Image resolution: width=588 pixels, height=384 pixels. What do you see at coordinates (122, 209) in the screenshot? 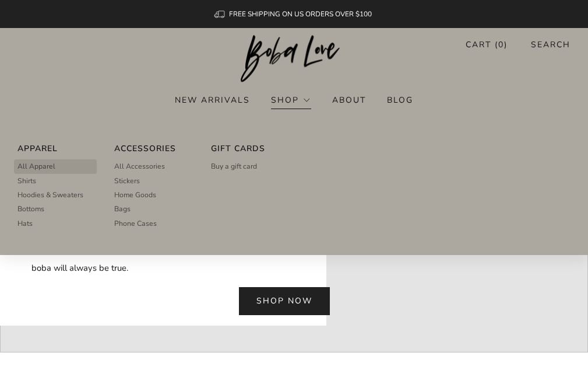
I see `span: Bags` at bounding box center [122, 209].